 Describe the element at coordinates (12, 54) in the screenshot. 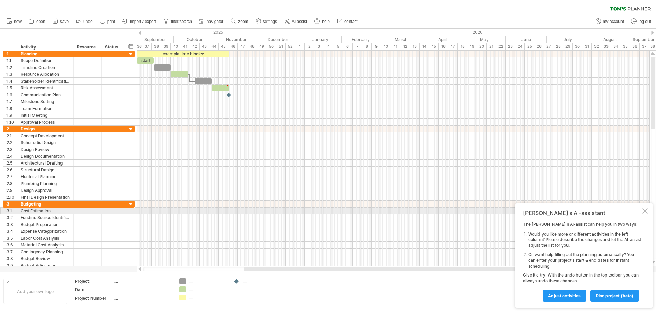

I see `div: 1` at that location.